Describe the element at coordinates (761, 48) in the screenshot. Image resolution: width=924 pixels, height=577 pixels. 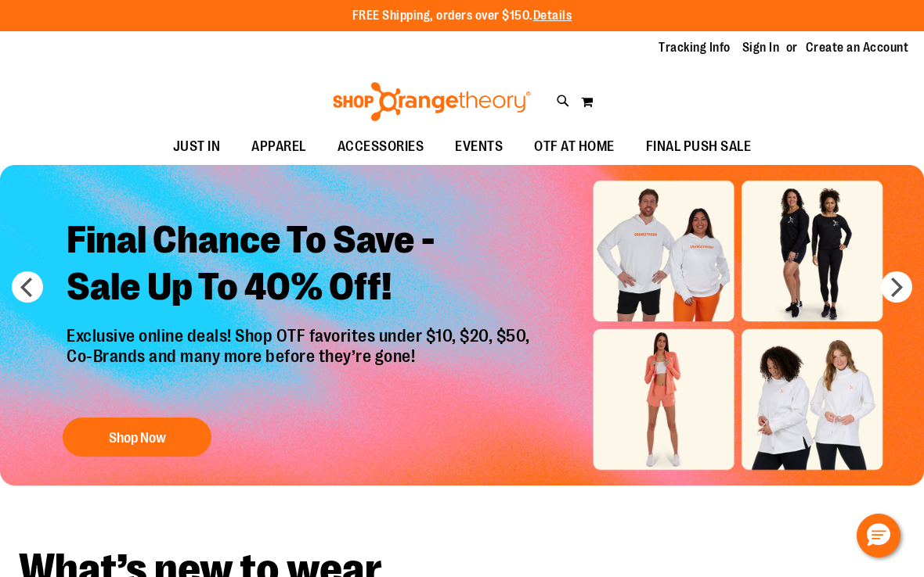
I see `a: Sign In` at that location.